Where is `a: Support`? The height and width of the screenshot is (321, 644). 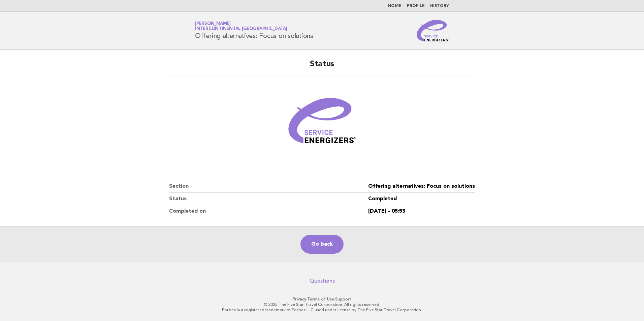
a: Support is located at coordinates (343, 299).